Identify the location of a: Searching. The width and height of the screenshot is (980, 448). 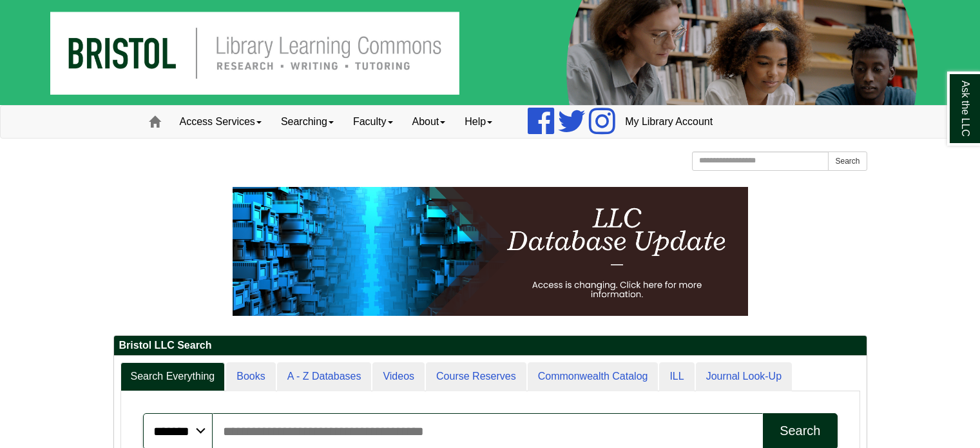
(307, 122).